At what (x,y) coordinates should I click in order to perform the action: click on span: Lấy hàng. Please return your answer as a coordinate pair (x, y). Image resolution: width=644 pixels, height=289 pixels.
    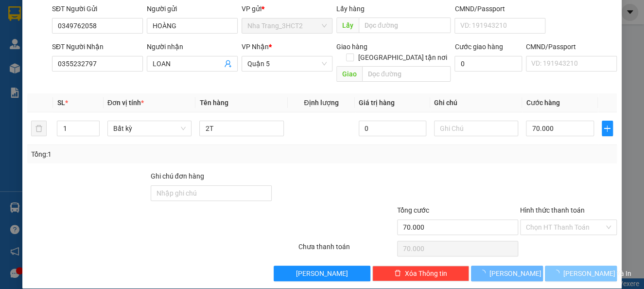
    Looking at the image, I should click on (351, 9).